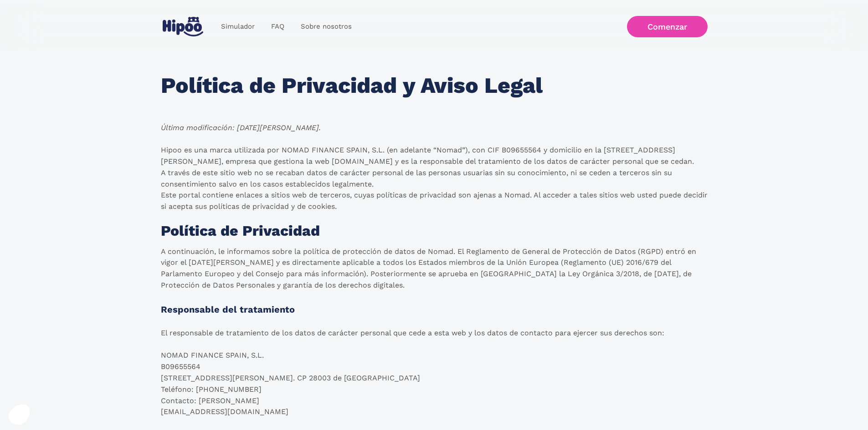 This screenshot has height=430, width=868. Describe the element at coordinates (434, 178) in the screenshot. I see `p: Hipoo es una marca utilizada por NOMAD FINANCE SPAIN, S.L. (en adelante “Nomad”), con CIF B096555...` at that location.